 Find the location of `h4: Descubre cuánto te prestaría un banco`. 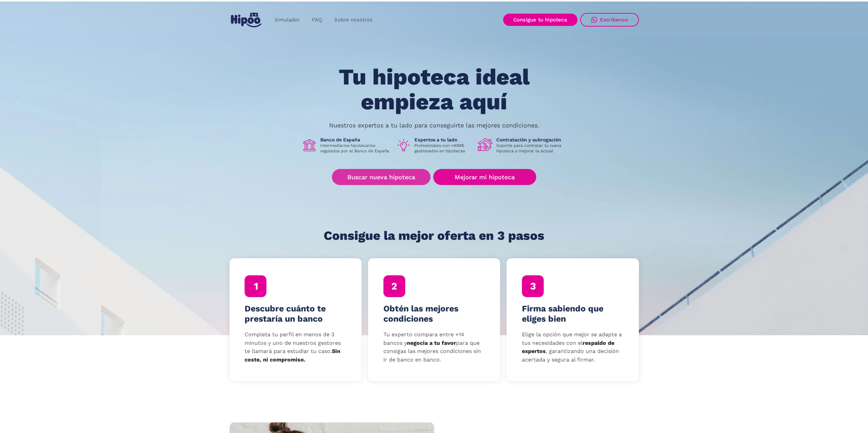

h4: Descubre cuánto te prestaría un banco is located at coordinates (296, 314).